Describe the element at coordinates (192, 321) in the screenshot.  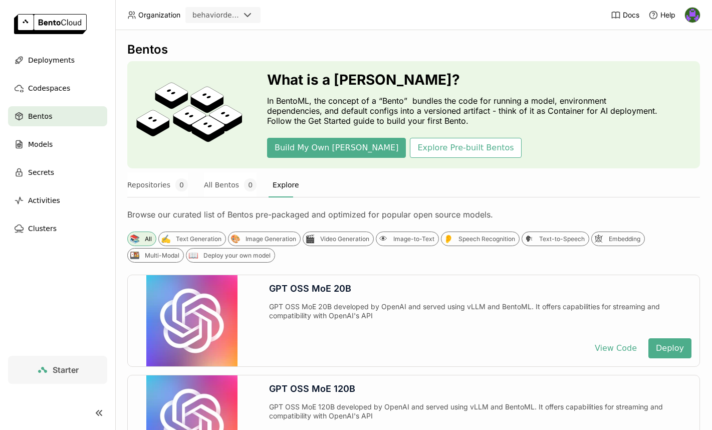
I see `img: GPT OSS MoE 20B` at that location.